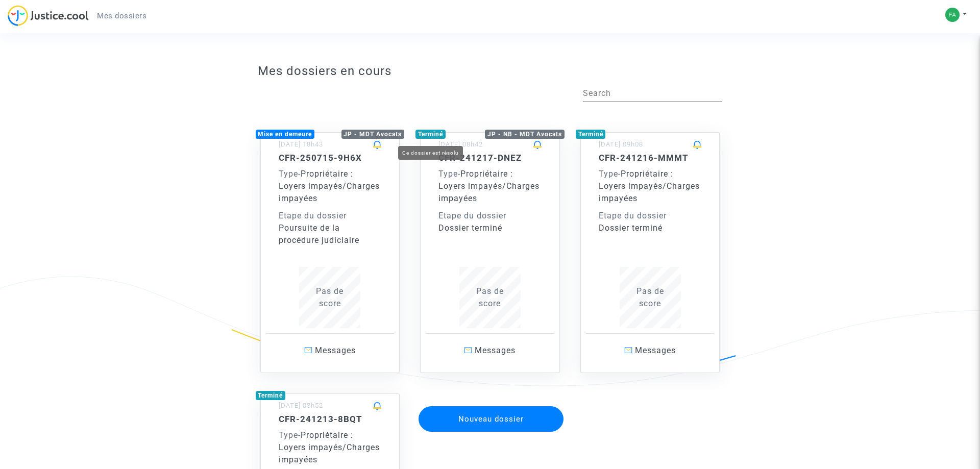 The height and width of the screenshot is (469, 980). I want to click on div: JP - MDT Avocats, so click(373, 134).